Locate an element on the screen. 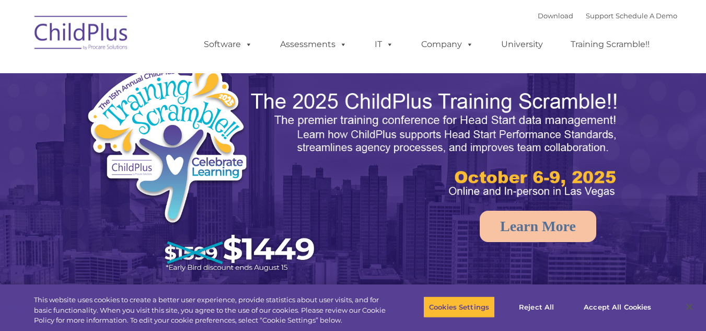 This screenshot has width=706, height=331. div: This website uses cookies to create a better user experience, provide statistics about user visit... is located at coordinates (211, 310).